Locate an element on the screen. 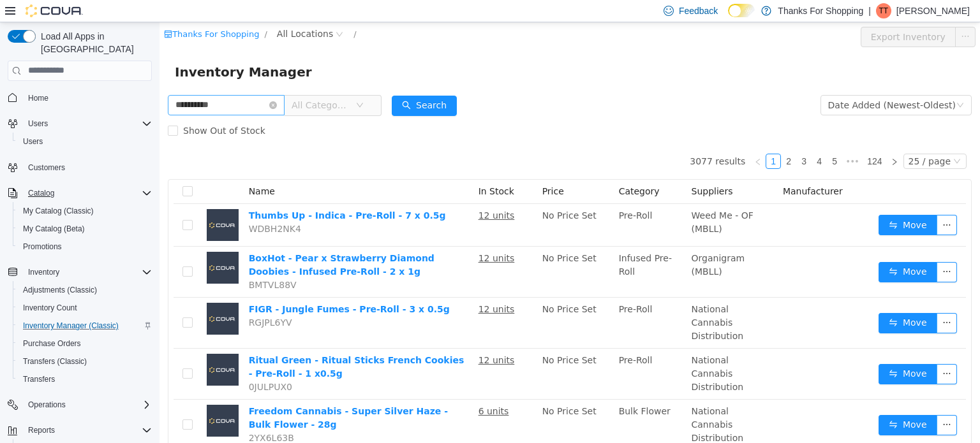 Image resolution: width=980 pixels, height=443 pixels. li: 1 is located at coordinates (614, 139).